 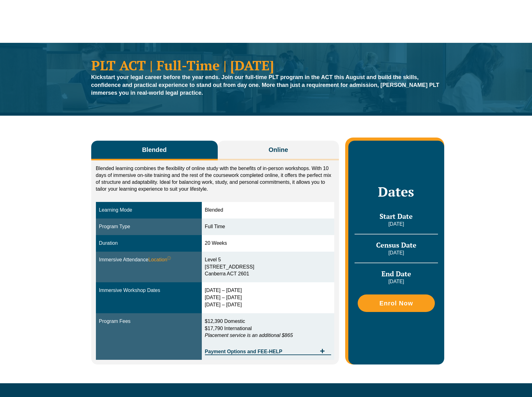 I want to click on div: Duration, so click(x=149, y=243).